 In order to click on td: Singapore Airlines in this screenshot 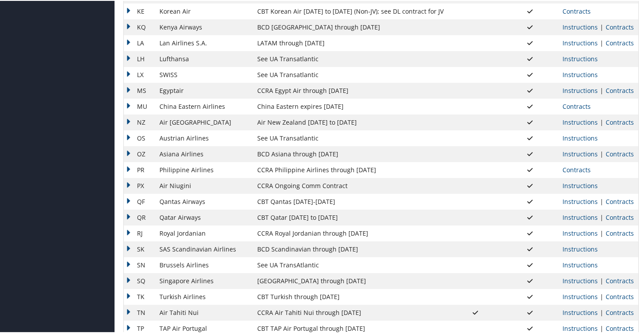, I will do `click(204, 280)`.